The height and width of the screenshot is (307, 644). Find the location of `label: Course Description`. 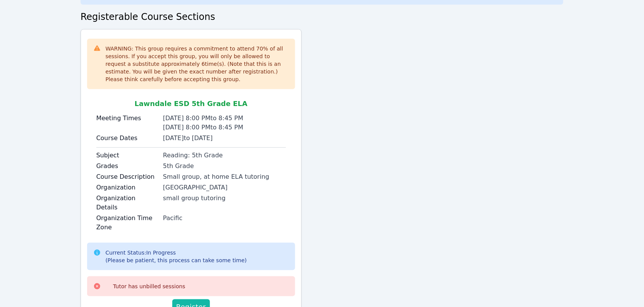

label: Course Description is located at coordinates (128, 177).